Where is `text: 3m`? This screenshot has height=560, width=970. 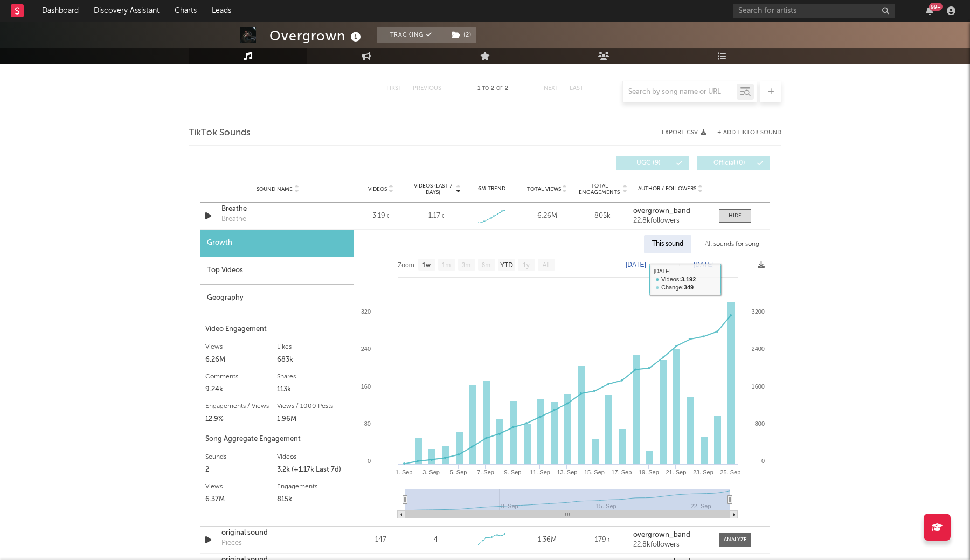
text: 3m is located at coordinates (466, 265).